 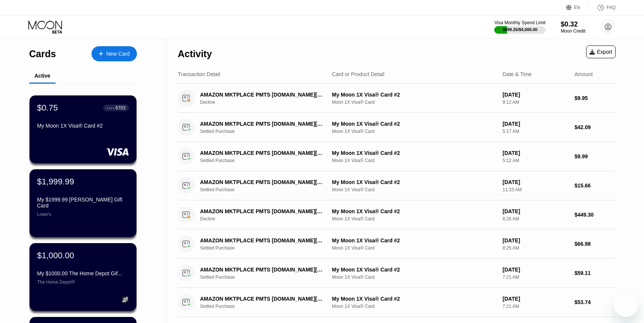 What do you see at coordinates (595, 244) in the screenshot?
I see `div: $66.98` at bounding box center [595, 244].